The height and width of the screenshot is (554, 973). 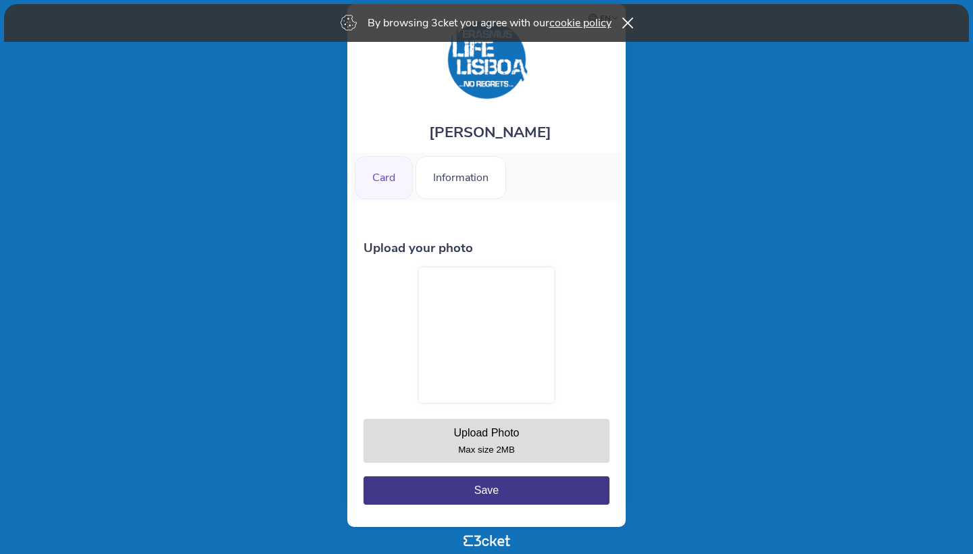 What do you see at coordinates (487, 449) in the screenshot?
I see `small: Max size 2MB` at bounding box center [487, 449].